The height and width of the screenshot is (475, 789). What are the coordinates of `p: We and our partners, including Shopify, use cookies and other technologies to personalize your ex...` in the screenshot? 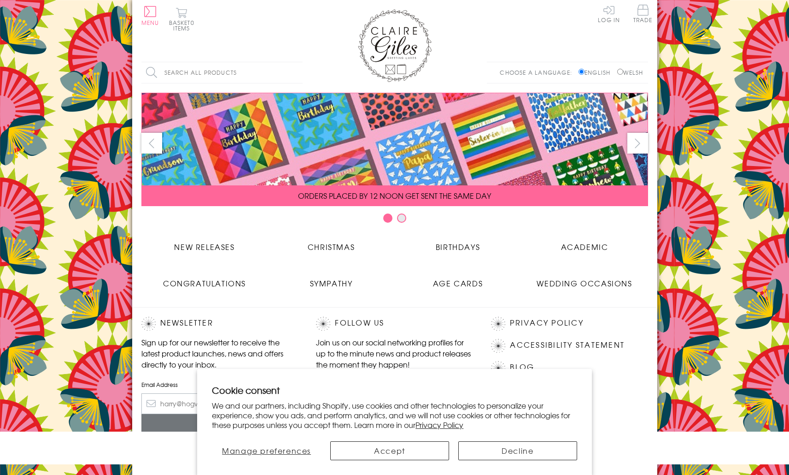 It's located at (394, 415).